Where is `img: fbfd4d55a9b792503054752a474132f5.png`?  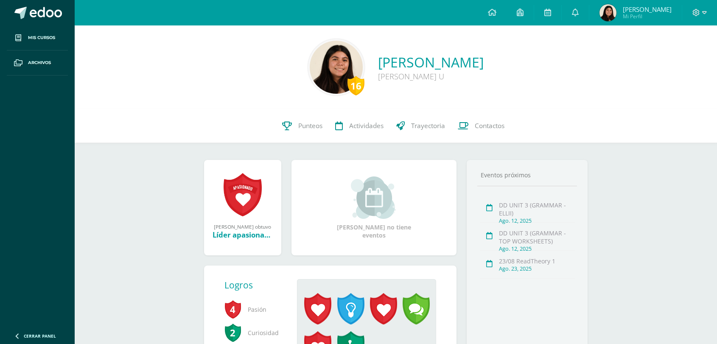 img: fbfd4d55a9b792503054752a474132f5.png is located at coordinates (336, 67).